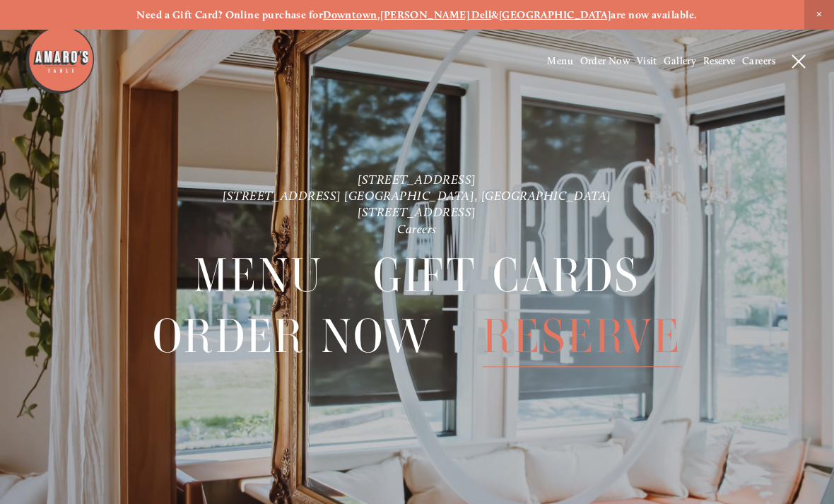 The image size is (834, 504). I want to click on img: Amaro's Table, so click(60, 60).